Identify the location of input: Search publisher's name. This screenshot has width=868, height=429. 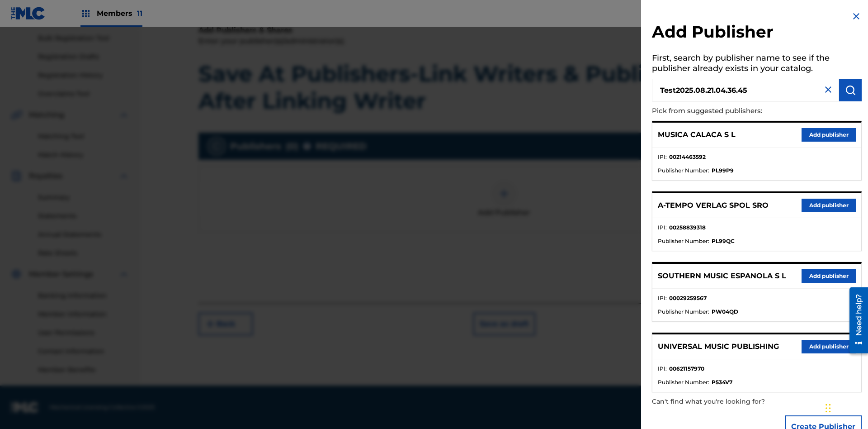
(745, 90).